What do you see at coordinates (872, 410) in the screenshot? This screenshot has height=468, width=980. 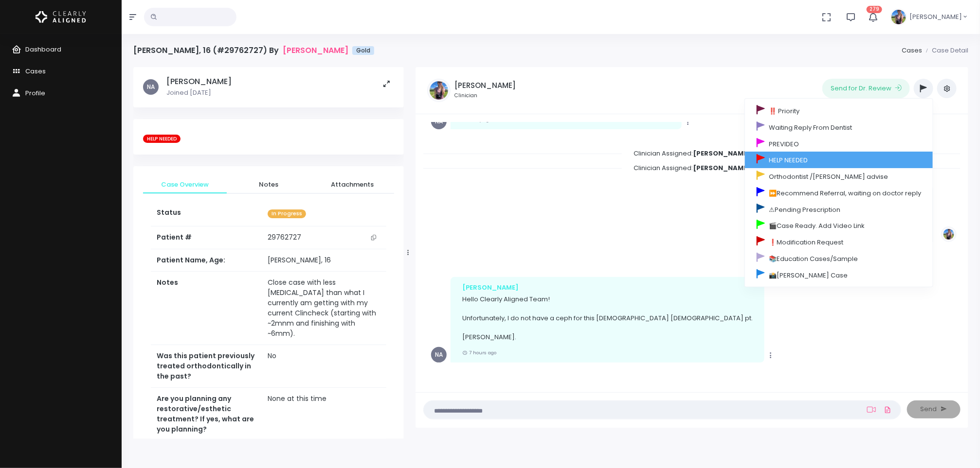 I see `a: Add Loom Video` at bounding box center [872, 410].